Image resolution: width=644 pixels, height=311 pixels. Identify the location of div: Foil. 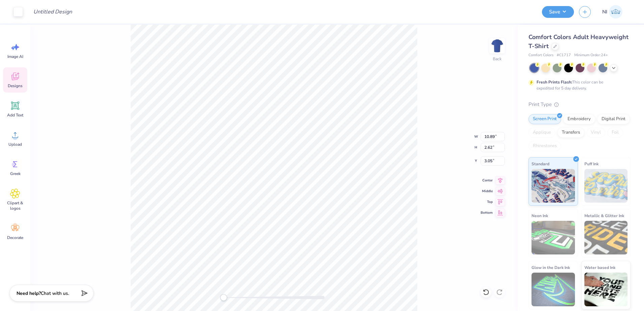
(615, 132).